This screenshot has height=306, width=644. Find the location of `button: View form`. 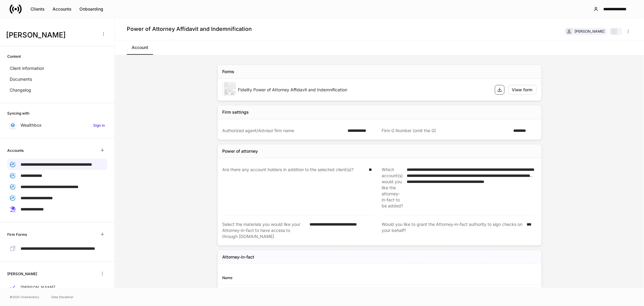

button: View form is located at coordinates (523, 90).